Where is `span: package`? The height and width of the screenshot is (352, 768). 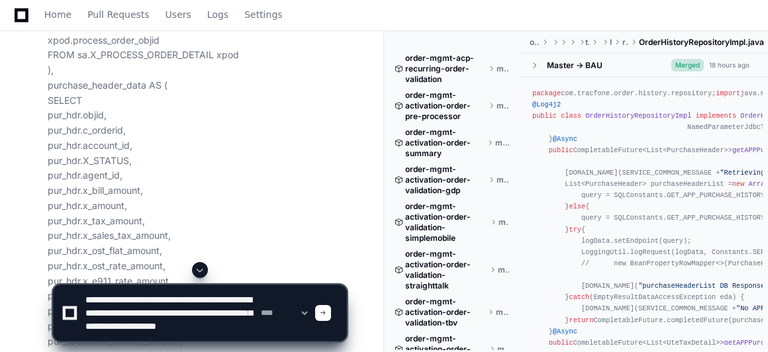
span: package is located at coordinates (546, 93).